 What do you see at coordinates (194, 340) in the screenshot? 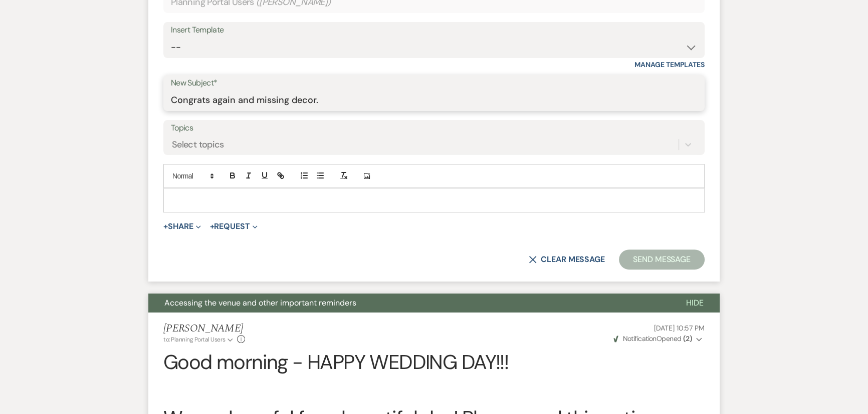
I see `span: to: Planning Portal Users` at bounding box center [194, 340].